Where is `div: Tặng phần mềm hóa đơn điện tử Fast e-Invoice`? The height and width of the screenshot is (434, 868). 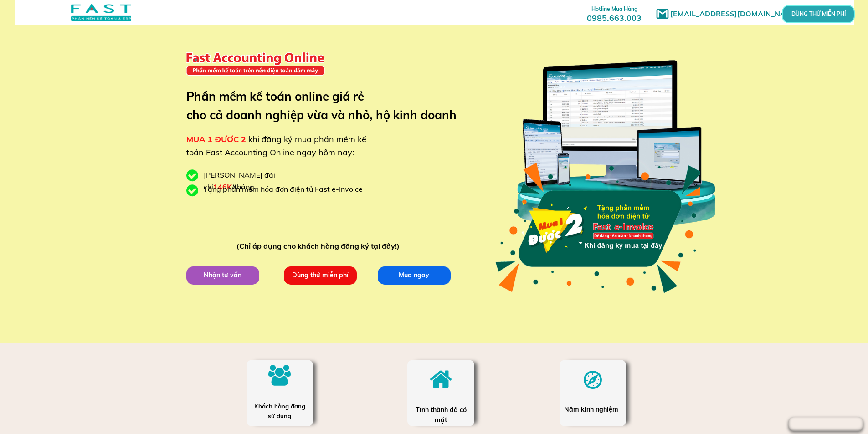 div: Tặng phần mềm hóa đơn điện tử Fast e-Invoice is located at coordinates (287, 189).